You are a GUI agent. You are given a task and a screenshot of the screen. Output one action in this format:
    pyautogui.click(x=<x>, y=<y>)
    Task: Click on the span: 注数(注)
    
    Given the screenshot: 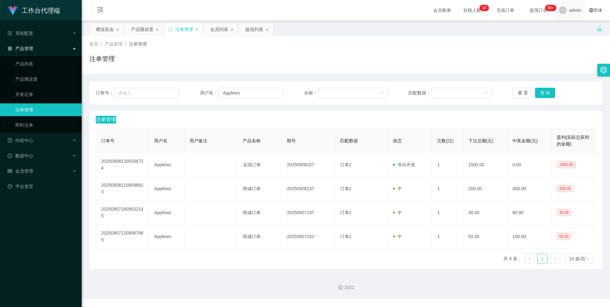 What is the action you would take?
    pyautogui.click(x=445, y=141)
    